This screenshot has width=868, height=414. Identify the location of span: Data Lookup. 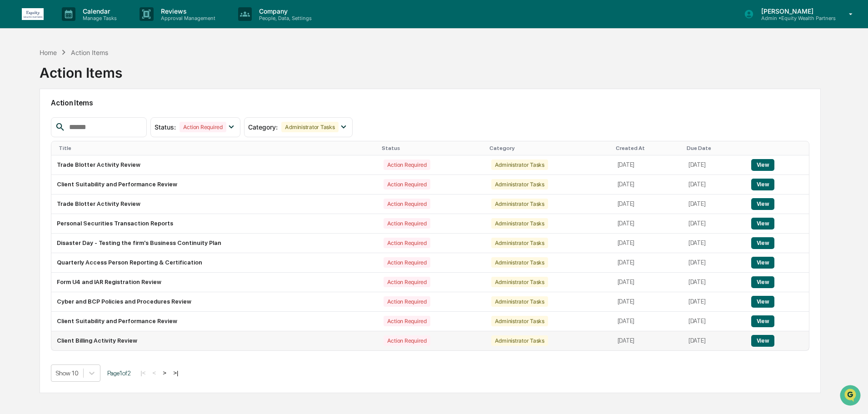
(38, 137).